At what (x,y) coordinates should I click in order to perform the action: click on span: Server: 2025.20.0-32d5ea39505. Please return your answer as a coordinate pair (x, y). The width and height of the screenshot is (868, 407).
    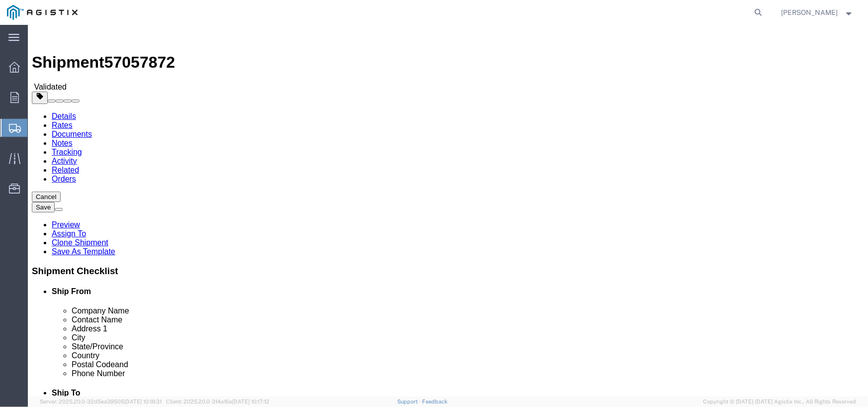
    Looking at the image, I should click on (100, 402).